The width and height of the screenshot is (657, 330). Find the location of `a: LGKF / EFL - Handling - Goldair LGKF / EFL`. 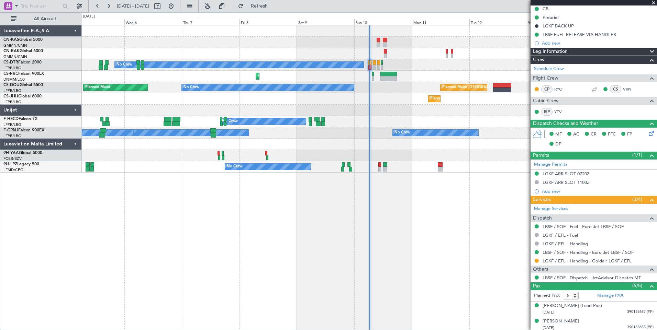

a: LGKF / EFL - Handling - Goldair LGKF / EFL is located at coordinates (586, 261).